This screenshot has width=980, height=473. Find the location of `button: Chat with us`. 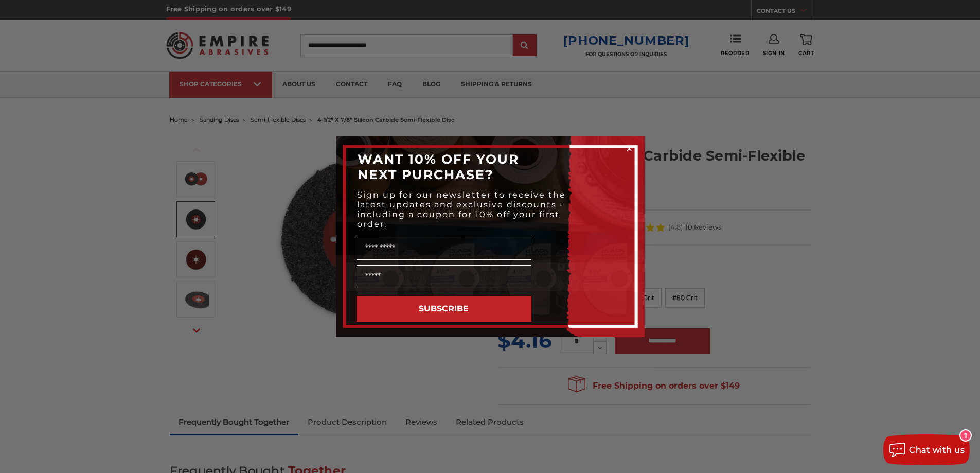

button: Chat with us is located at coordinates (926, 450).